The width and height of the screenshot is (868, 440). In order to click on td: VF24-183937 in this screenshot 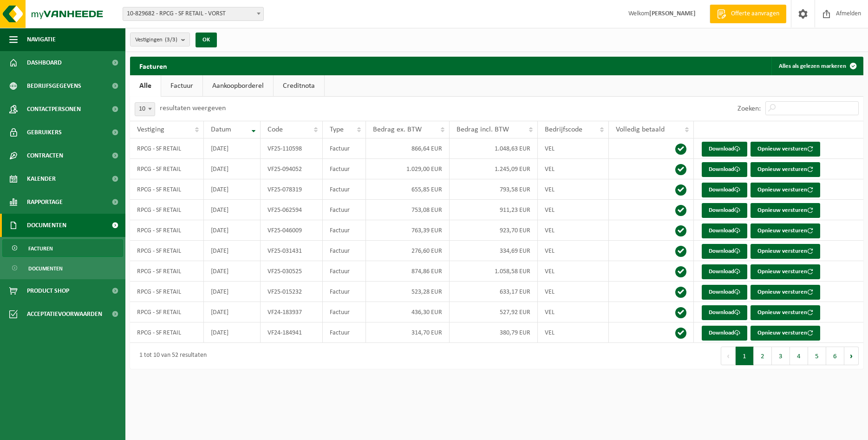, I will do `click(292, 312)`.